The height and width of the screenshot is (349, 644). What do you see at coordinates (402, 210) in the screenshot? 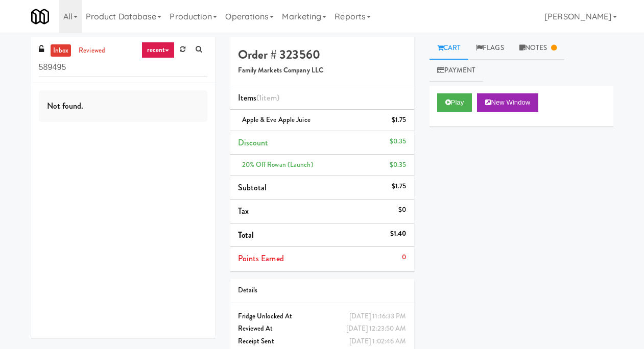
I see `div: $0` at bounding box center [402, 210].